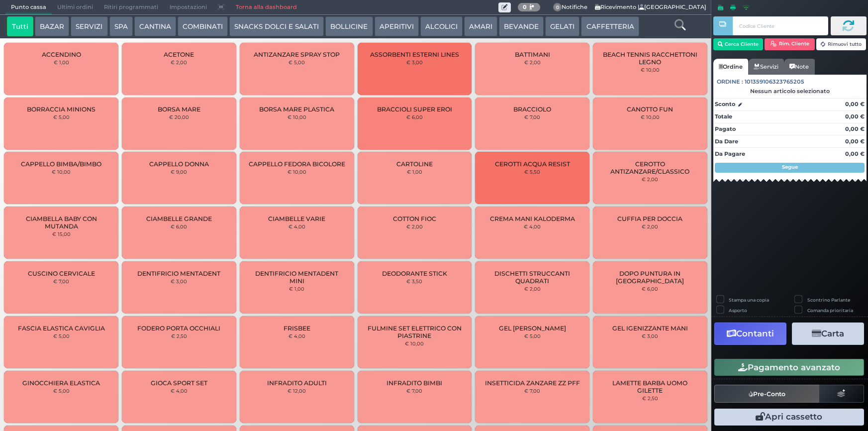 The image size is (868, 431). Describe the element at coordinates (296, 54) in the screenshot. I see `span: ANTIZANZARE SPRAY STOP` at that location.